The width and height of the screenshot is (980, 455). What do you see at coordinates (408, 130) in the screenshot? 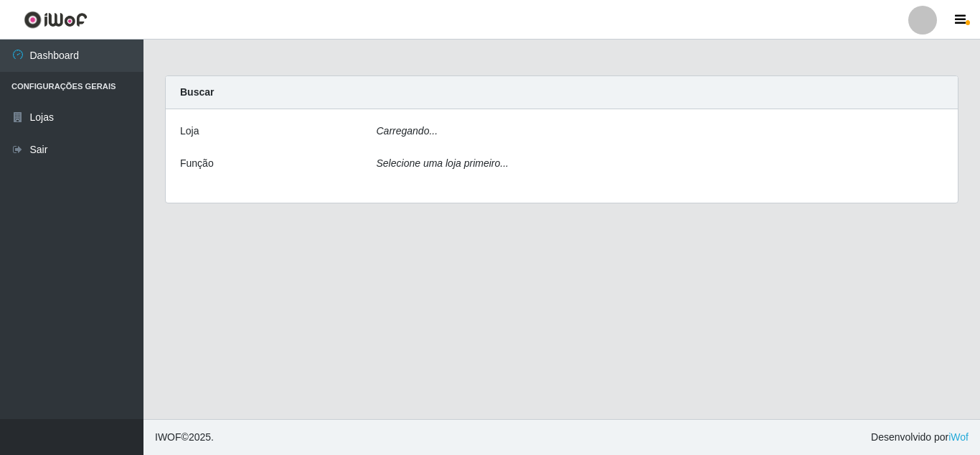
I see `i: Carregando...` at bounding box center [408, 130].